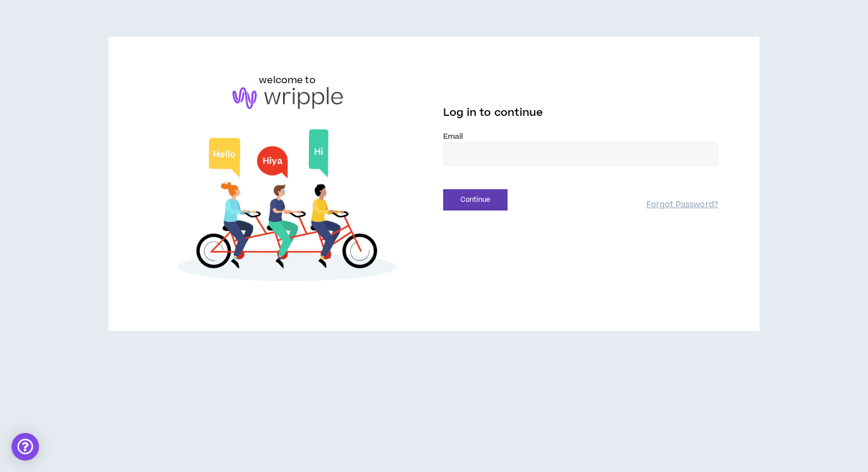  I want to click on div: Open Intercom Messenger, so click(25, 447).